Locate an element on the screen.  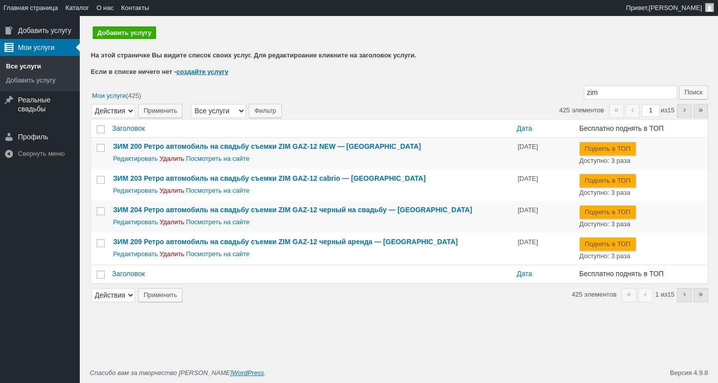
input: Поиск is located at coordinates (694, 92).